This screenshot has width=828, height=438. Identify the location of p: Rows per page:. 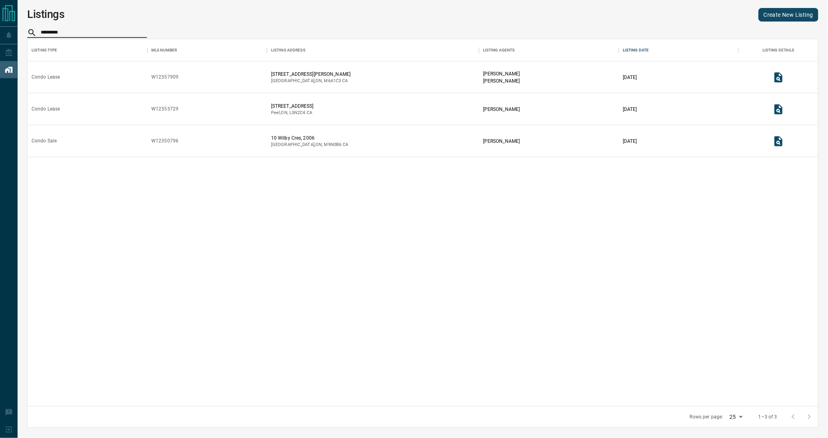
(707, 417).